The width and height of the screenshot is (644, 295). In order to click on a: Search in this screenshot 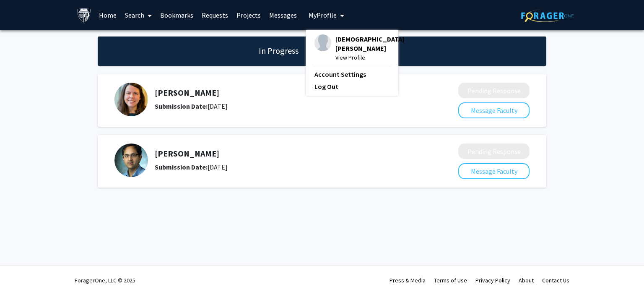, I will do `click(138, 15)`.